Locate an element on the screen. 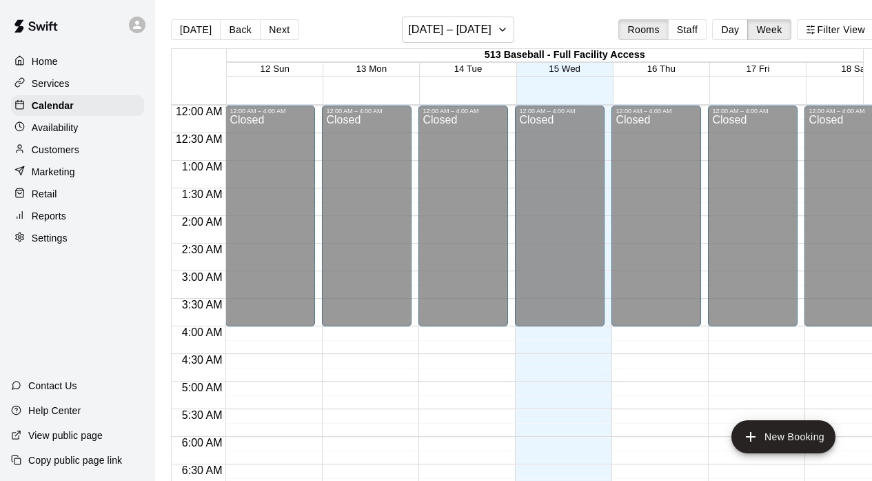 This screenshot has height=481, width=872. a: Settings is located at coordinates (77, 238).